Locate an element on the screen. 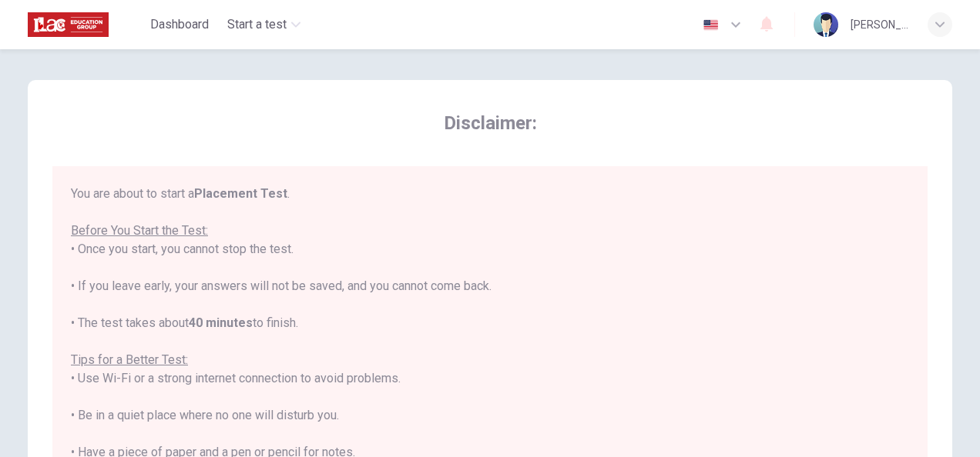  u: Tips for a Better Test: is located at coordinates (129, 359).